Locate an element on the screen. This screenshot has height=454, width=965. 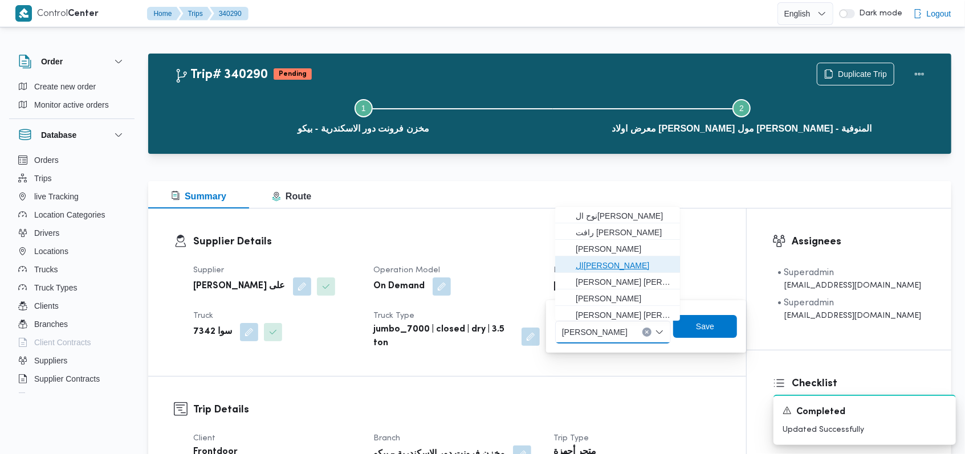
button: رافت شندى احمد خيرالله is located at coordinates (617, 231).